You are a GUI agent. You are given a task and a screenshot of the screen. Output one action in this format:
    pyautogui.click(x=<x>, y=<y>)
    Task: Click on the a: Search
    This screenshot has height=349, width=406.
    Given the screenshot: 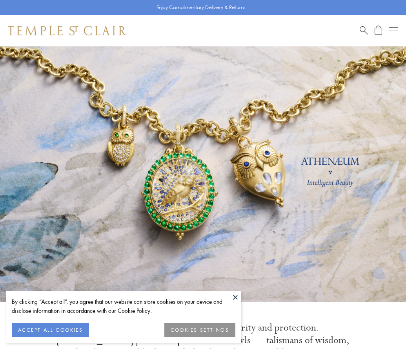 What is the action you would take?
    pyautogui.click(x=364, y=30)
    